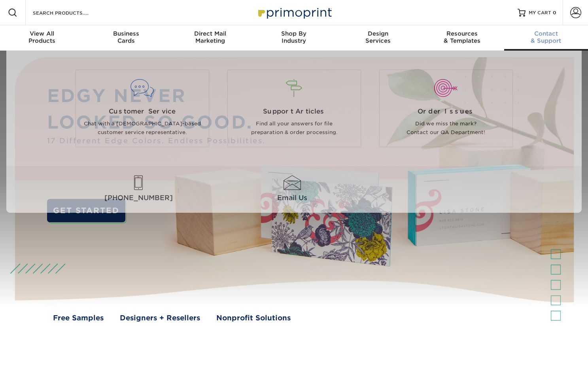 Image resolution: width=588 pixels, height=367 pixels. I want to click on a: DesignServices, so click(378, 38).